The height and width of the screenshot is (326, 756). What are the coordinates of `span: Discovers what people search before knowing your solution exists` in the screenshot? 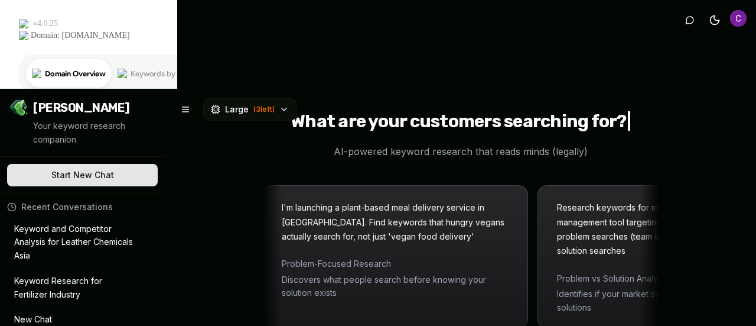 It's located at (400, 286).